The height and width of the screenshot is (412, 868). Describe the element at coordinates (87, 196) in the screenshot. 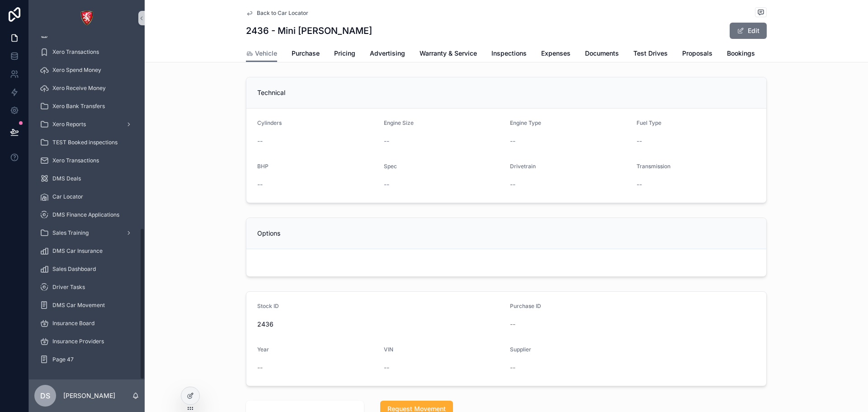

I see `a: Car Locator` at that location.